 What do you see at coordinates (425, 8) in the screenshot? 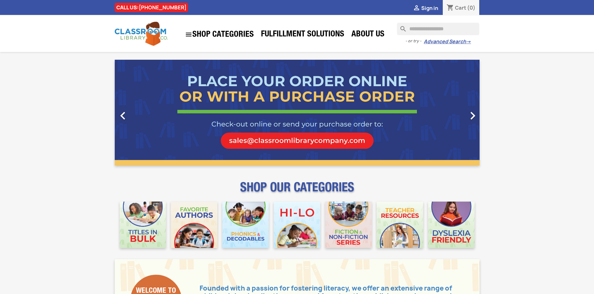
I see `a:  Sign in` at bounding box center [425, 8].